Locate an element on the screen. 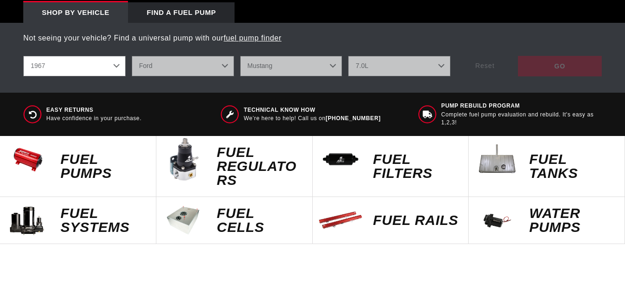  img: Water Pumps is located at coordinates (496, 220).